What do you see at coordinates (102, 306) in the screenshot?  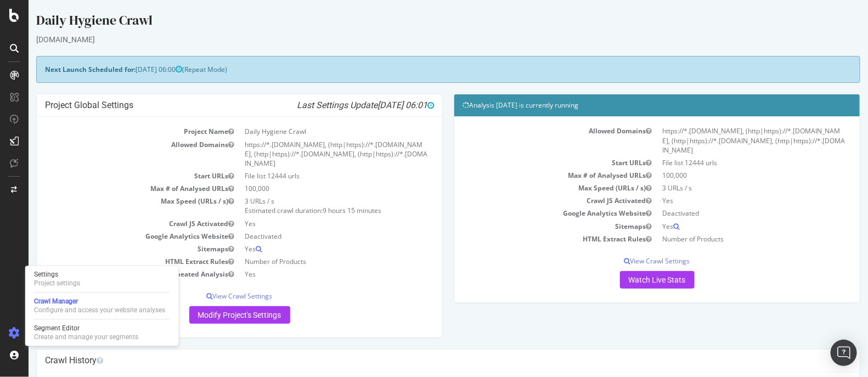 I see `a: Crawl ManagerConfigure and access your website analyses` at bounding box center [102, 306].